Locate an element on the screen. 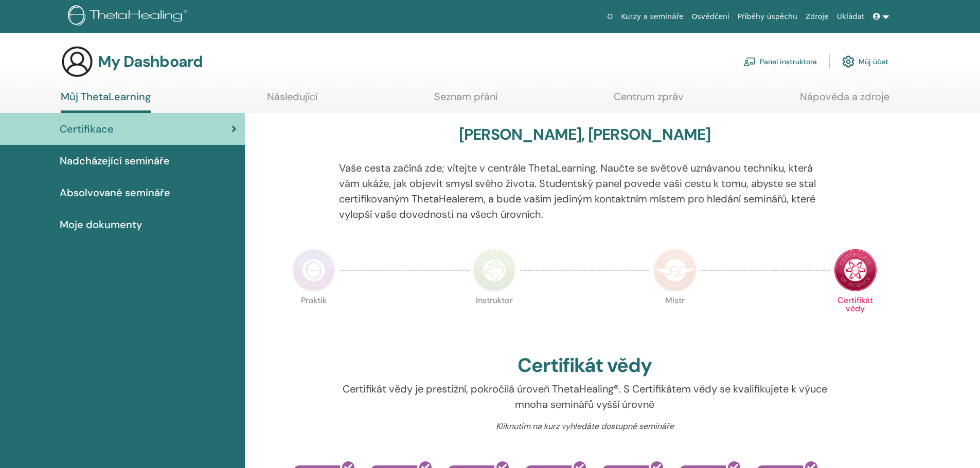 The image size is (980, 468). a: Osvědčení is located at coordinates (711, 16).